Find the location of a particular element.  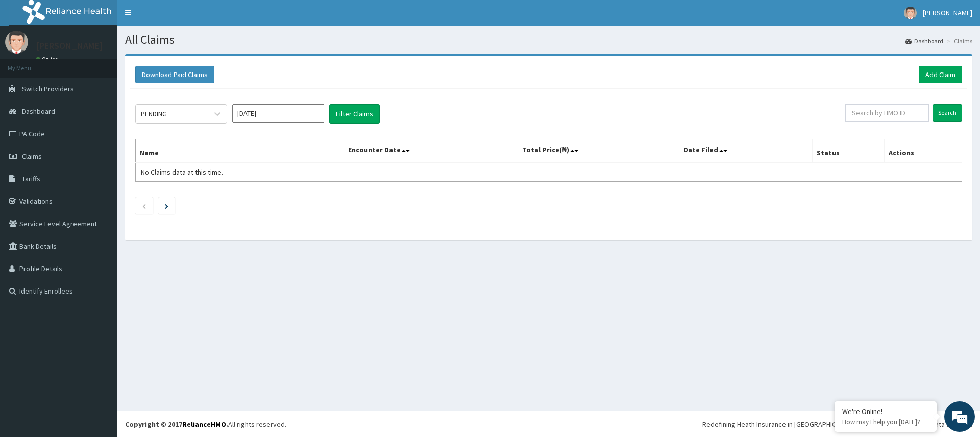

input: Select Month and Year is located at coordinates (278, 113).